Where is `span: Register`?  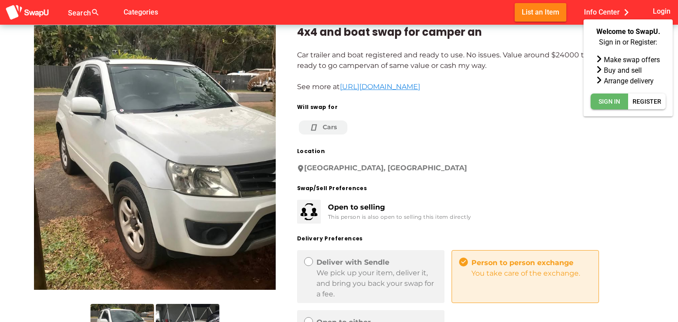 span: Register is located at coordinates (647, 102).